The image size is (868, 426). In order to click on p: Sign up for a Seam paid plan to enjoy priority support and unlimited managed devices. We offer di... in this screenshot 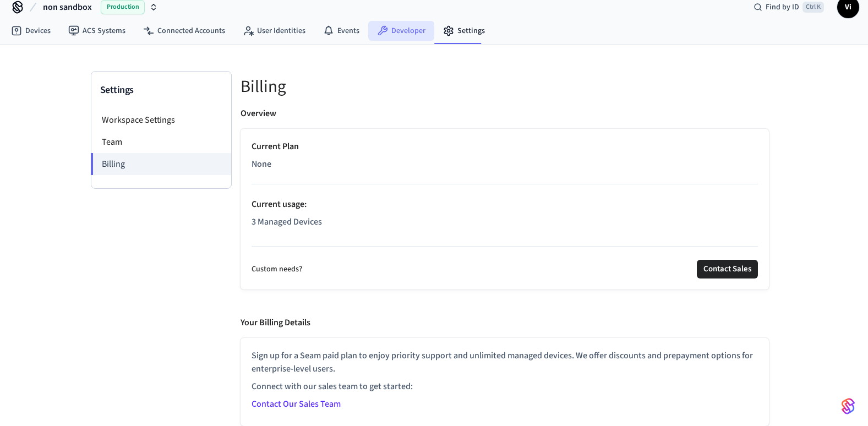, I will do `click(505, 362)`.